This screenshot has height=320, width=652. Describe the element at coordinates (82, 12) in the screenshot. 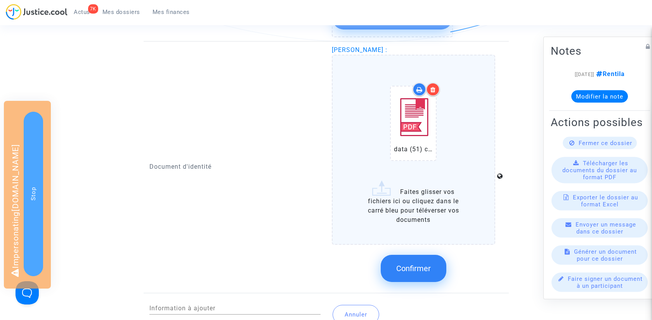

I see `span: Actus` at that location.